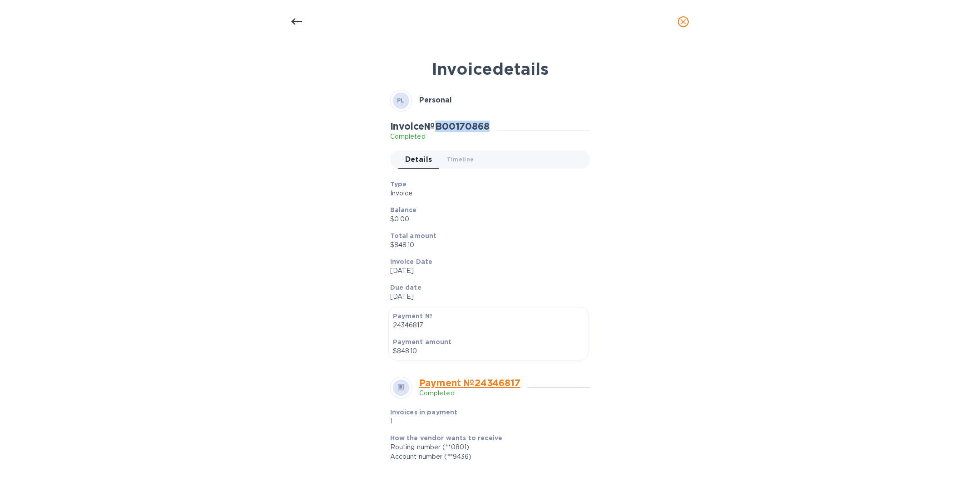 The image size is (980, 491). I want to click on b: Invoice details, so click(490, 69).